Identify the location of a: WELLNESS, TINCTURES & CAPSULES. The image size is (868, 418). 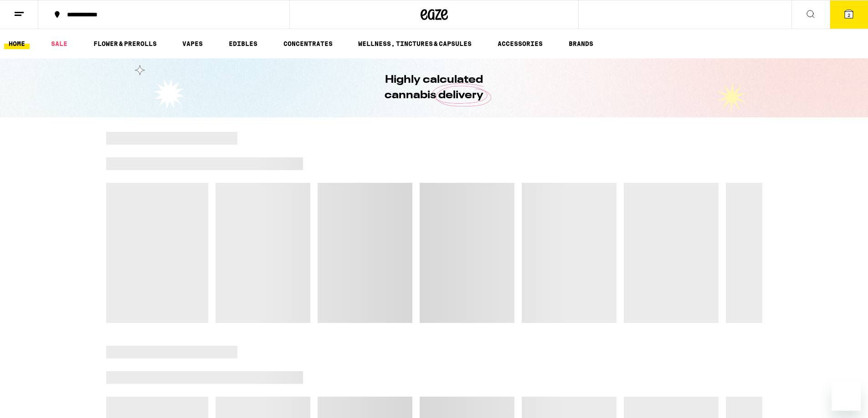
(415, 44).